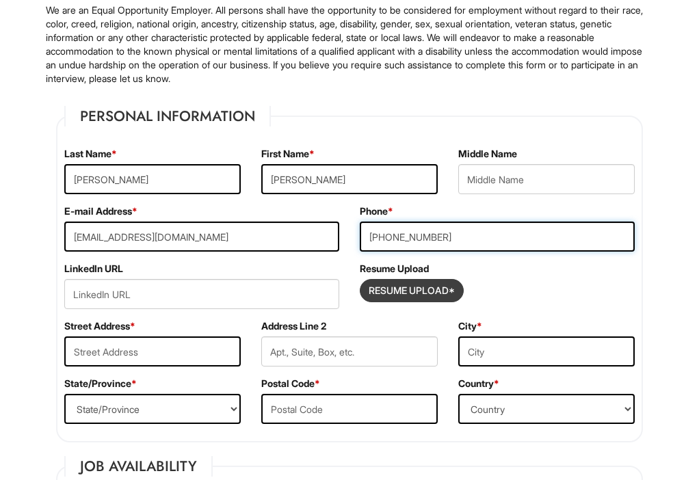 The width and height of the screenshot is (699, 480). Describe the element at coordinates (168, 116) in the screenshot. I see `legend: Personal Information` at that location.